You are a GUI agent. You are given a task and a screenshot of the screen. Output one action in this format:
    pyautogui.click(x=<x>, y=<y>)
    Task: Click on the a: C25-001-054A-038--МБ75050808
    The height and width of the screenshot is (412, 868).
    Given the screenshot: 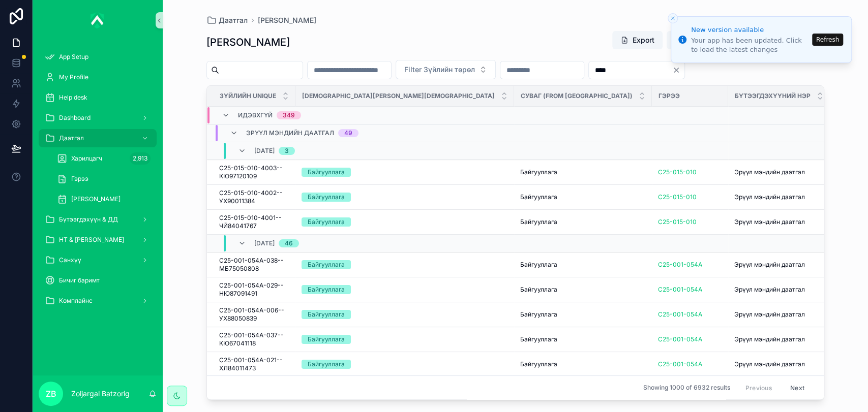 What is the action you would take?
    pyautogui.click(x=254, y=265)
    